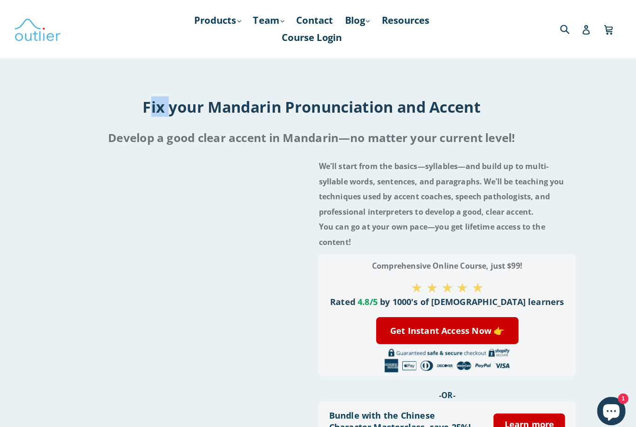  Describe the element at coordinates (451, 324) in the screenshot. I see `a: Get Instant Access Now 👉` at that location.